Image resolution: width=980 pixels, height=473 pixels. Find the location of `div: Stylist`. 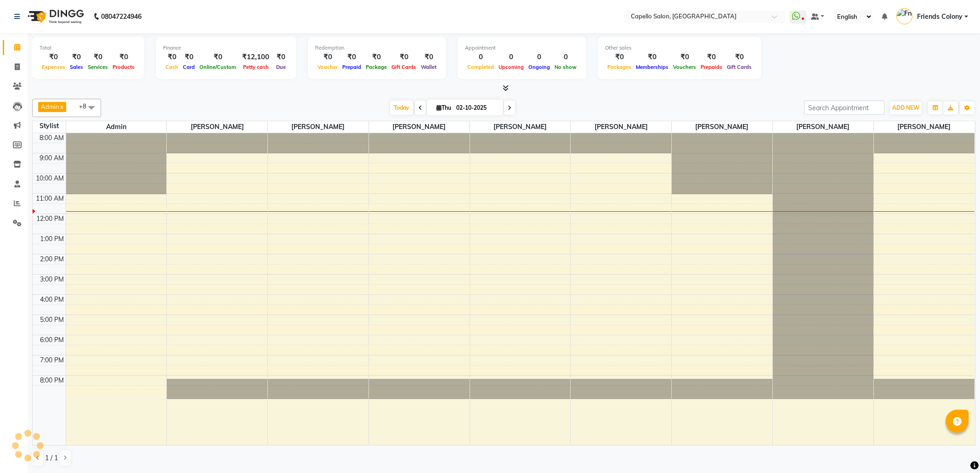

div: Stylist is located at coordinates (49, 126).